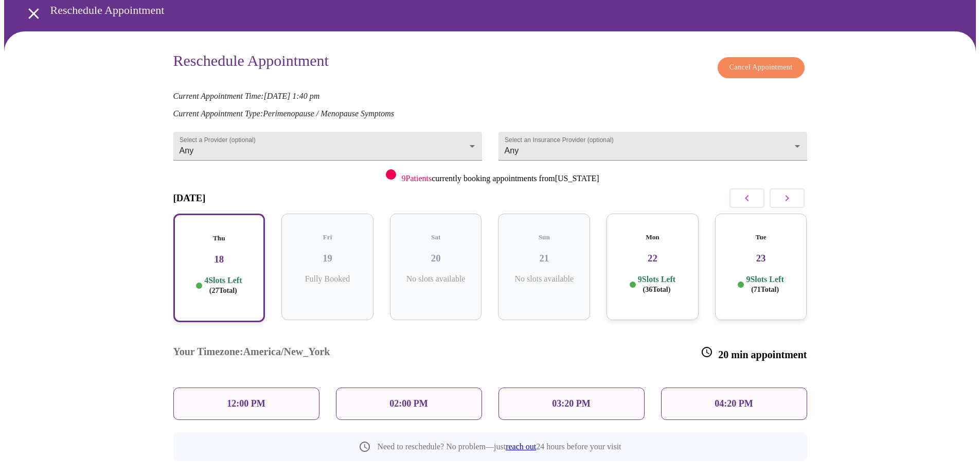 This screenshot has width=980, height=473. Describe the element at coordinates (436, 237) in the screenshot. I see `h5: Sat` at that location.